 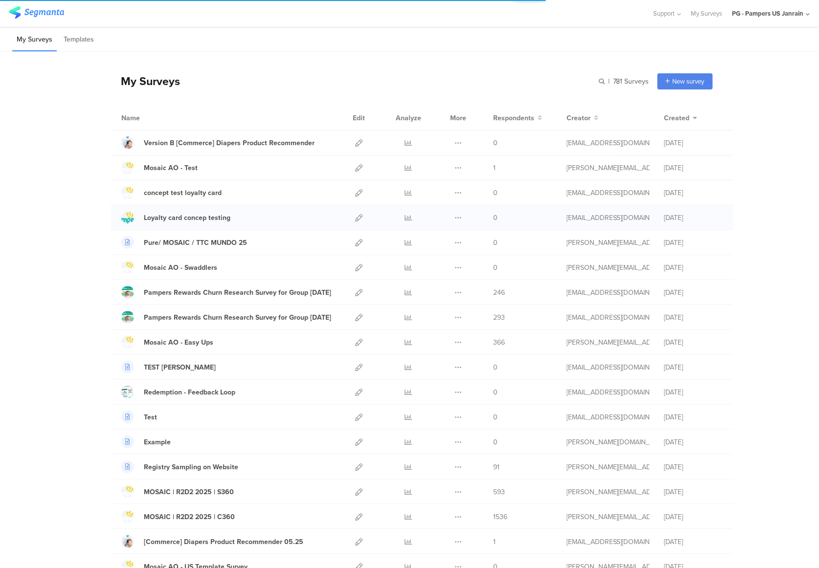 What do you see at coordinates (218, 143) in the screenshot?
I see `a: Version B [Commerce] Diapers Product Recommender` at bounding box center [218, 143].